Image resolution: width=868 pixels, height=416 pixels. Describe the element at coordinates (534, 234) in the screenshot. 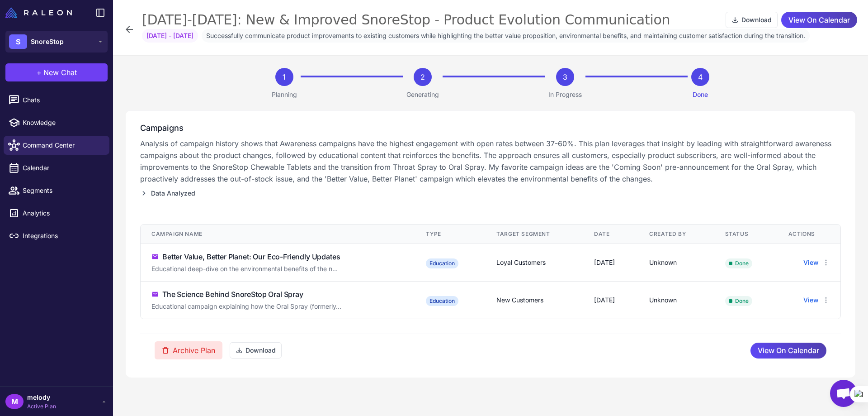

I see `th: Target Segment` at that location.